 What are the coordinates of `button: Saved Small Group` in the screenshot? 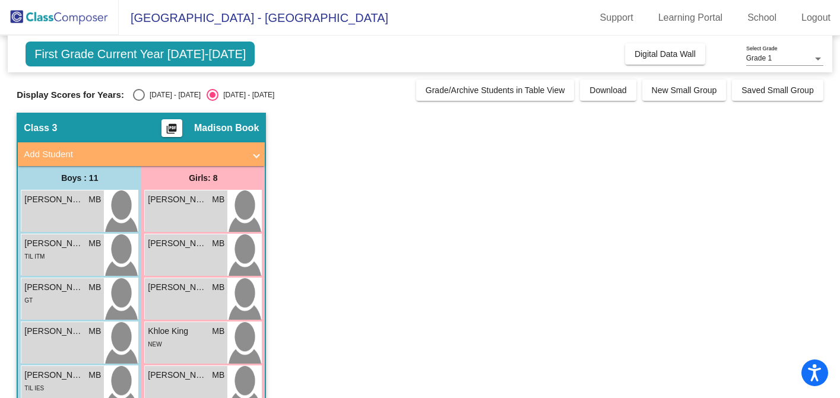 It's located at (777, 90).